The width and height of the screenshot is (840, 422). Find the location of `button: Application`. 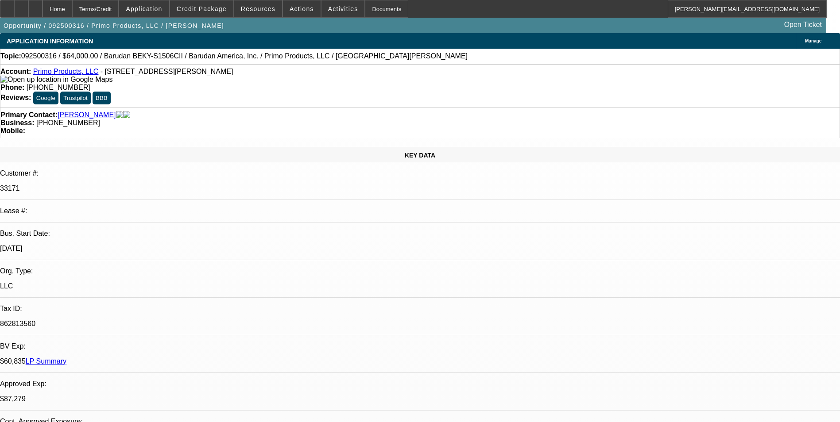

button: Application is located at coordinates (144, 9).